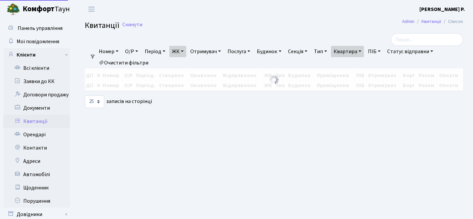  I want to click on button: Переключити навігацію, so click(91, 9).